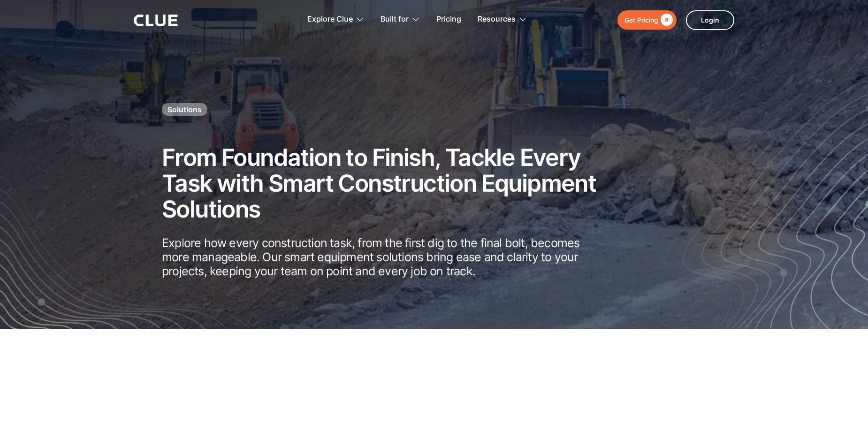  Describe the element at coordinates (641, 20) in the screenshot. I see `div: Get Pricing` at that location.